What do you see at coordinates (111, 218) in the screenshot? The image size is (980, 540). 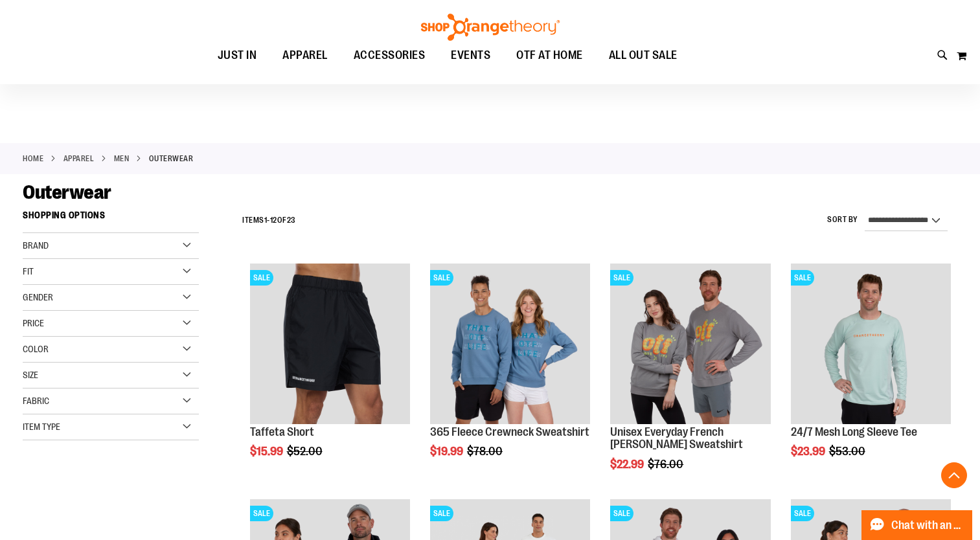 I see `strong: Shopping Options` at bounding box center [111, 218].